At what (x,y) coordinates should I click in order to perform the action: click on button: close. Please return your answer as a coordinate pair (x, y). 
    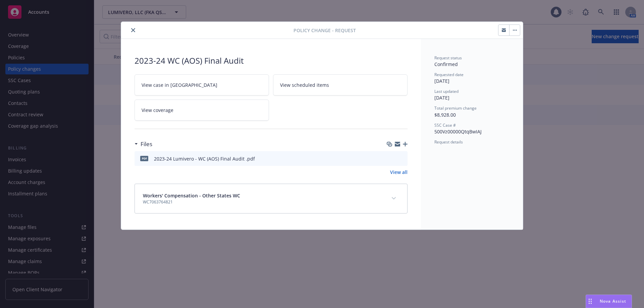
    Looking at the image, I should click on (133, 30).